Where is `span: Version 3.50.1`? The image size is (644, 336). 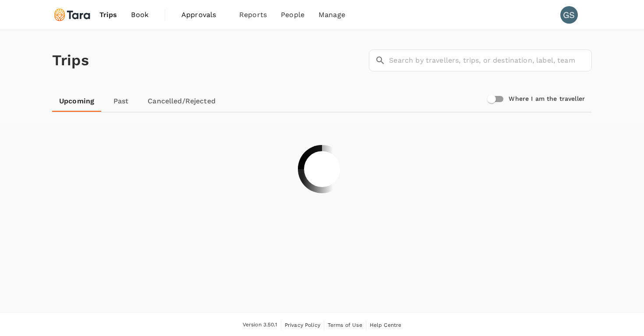 span: Version 3.50.1 is located at coordinates (260, 326).